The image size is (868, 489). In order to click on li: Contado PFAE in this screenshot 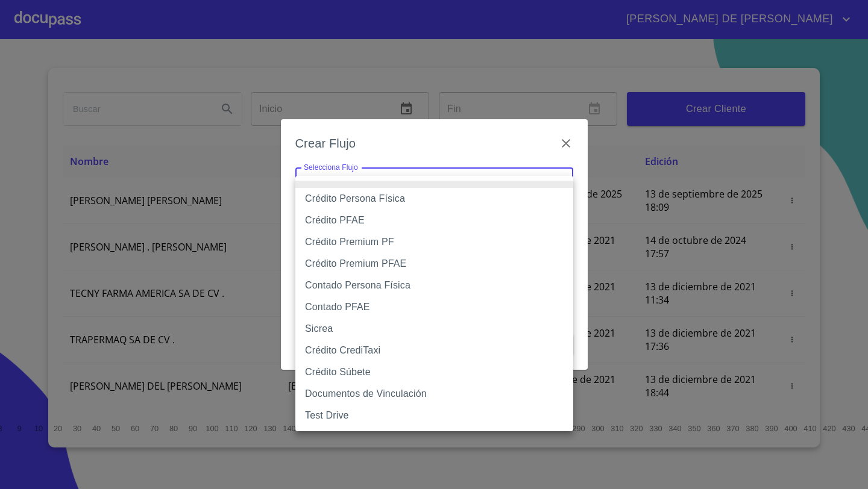, I will do `click(434, 307)`.